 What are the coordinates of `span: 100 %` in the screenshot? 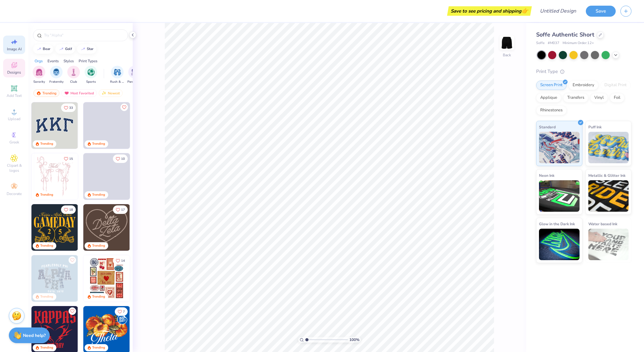 It's located at (354, 340).